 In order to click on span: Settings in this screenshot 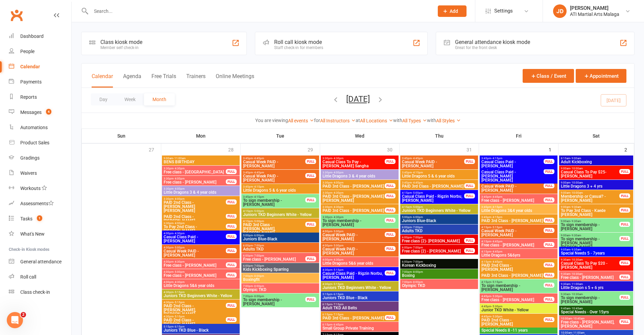, I will do `click(503, 11)`.